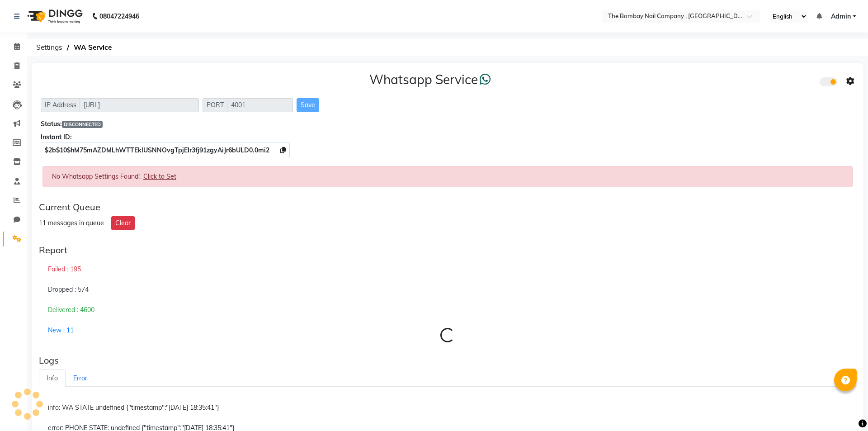 Image resolution: width=868 pixels, height=431 pixels. Describe the element at coordinates (841, 16) in the screenshot. I see `span: Admin` at that location.